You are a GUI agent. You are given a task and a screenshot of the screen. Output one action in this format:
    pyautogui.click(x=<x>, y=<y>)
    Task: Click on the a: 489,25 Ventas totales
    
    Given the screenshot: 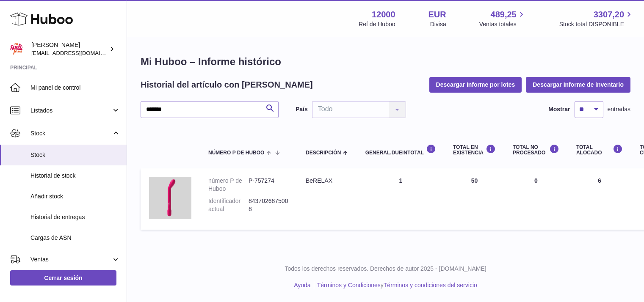 What is the action you would take?
    pyautogui.click(x=503, y=19)
    